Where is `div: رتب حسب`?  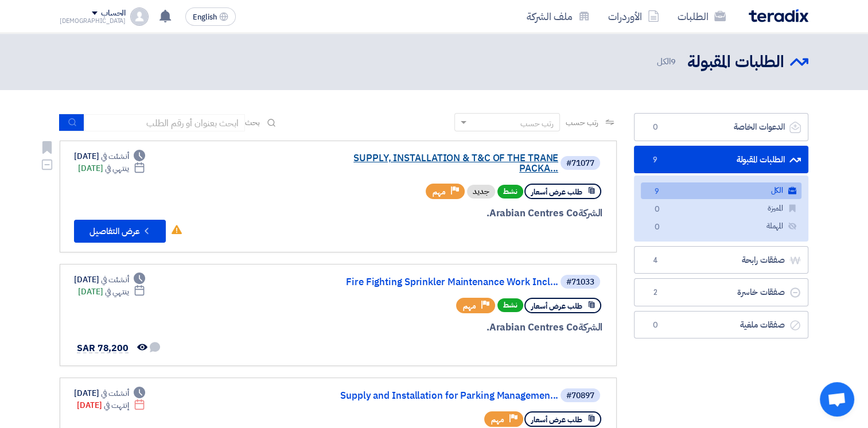 div: رتب حسب is located at coordinates (538, 123).